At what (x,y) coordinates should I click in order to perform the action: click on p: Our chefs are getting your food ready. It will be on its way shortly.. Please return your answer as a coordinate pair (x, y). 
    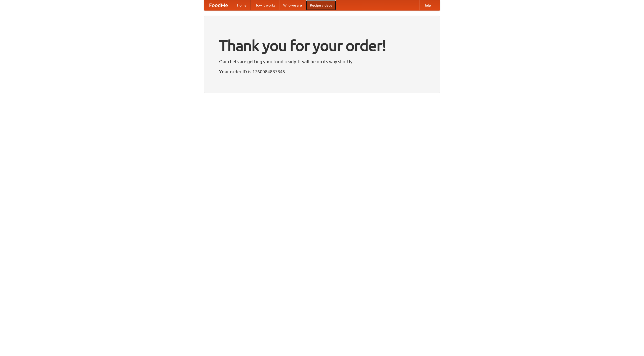
    Looking at the image, I should click on (322, 61).